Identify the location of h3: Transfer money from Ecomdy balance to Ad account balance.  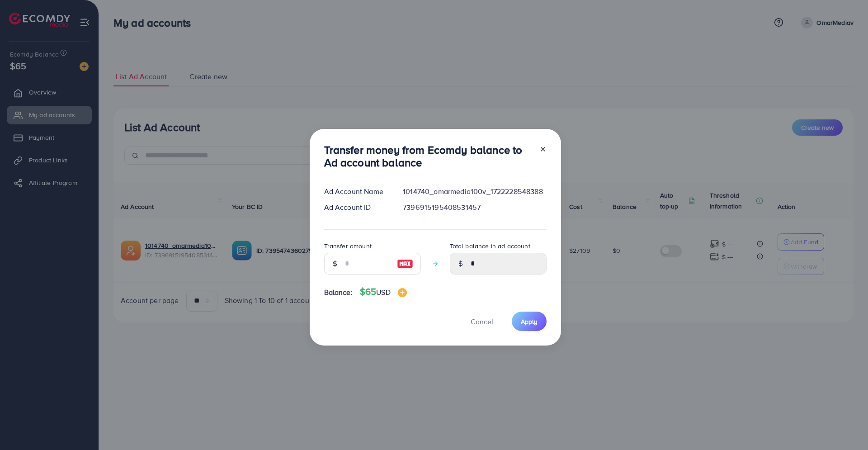
(428, 156).